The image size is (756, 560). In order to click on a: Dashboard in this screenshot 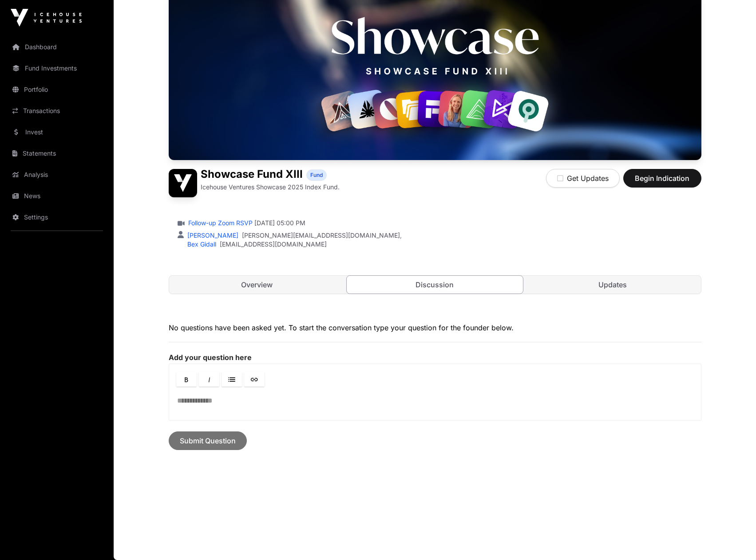, I will do `click(57, 47)`.